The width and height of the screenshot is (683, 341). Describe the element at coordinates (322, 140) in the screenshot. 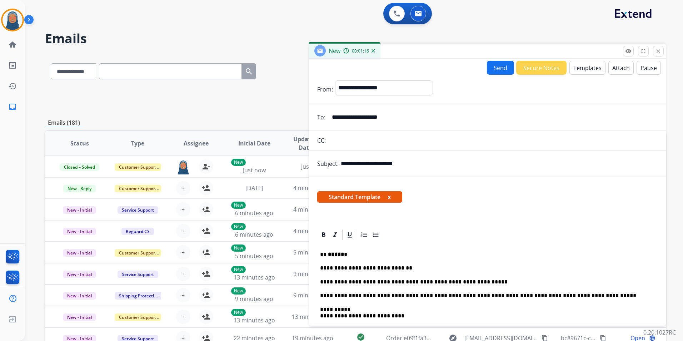

I see `p: CC:` at that location.